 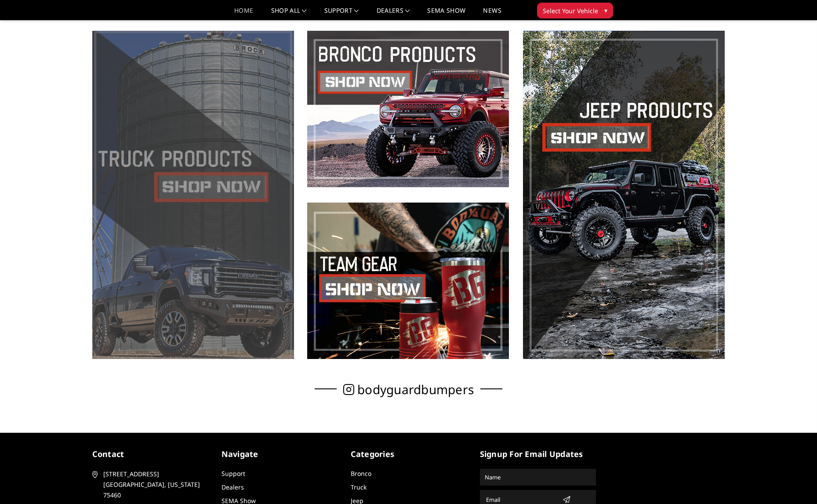 What do you see at coordinates (538, 477) in the screenshot?
I see `input: Name` at bounding box center [538, 477].